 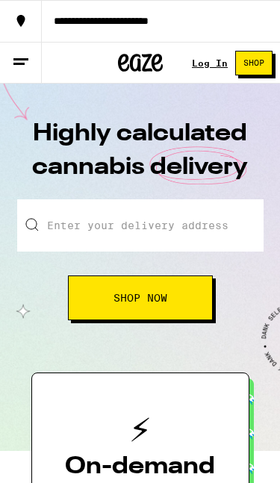 I want to click on button: Shop Now, so click(x=140, y=298).